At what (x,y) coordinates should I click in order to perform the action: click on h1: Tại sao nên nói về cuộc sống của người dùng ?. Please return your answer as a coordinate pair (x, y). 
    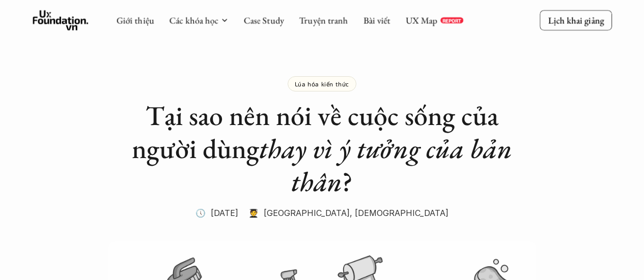
    Looking at the image, I should click on (322, 148).